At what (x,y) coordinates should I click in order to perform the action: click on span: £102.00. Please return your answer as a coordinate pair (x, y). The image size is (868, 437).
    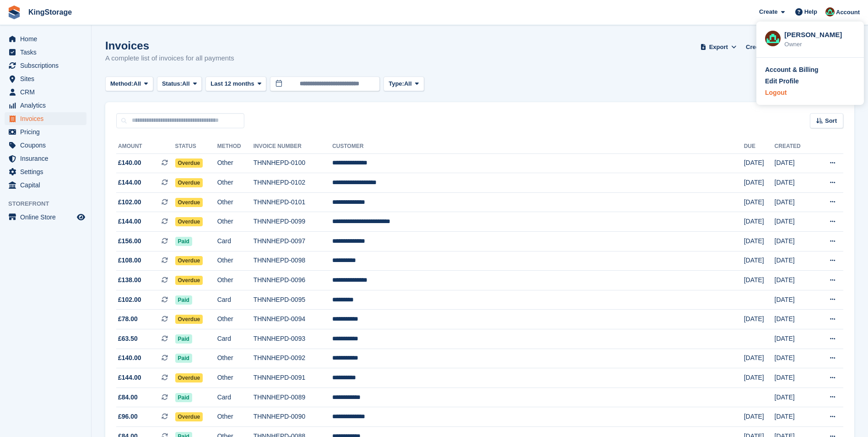
    Looking at the image, I should click on (129, 202).